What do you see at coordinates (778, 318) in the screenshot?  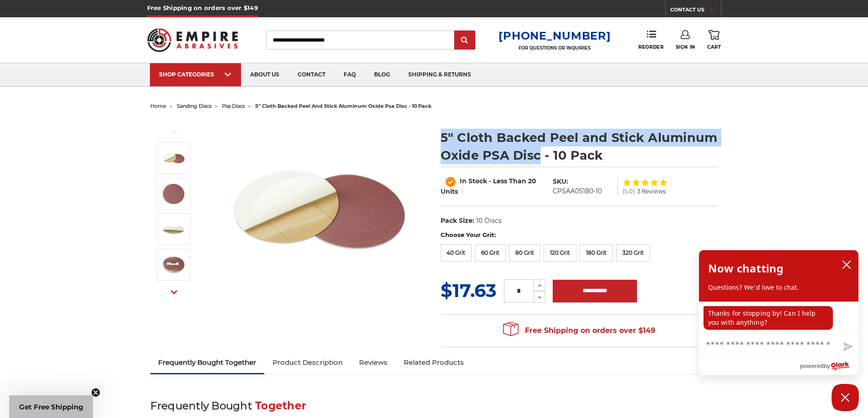 I see `div: chat` at bounding box center [778, 318].